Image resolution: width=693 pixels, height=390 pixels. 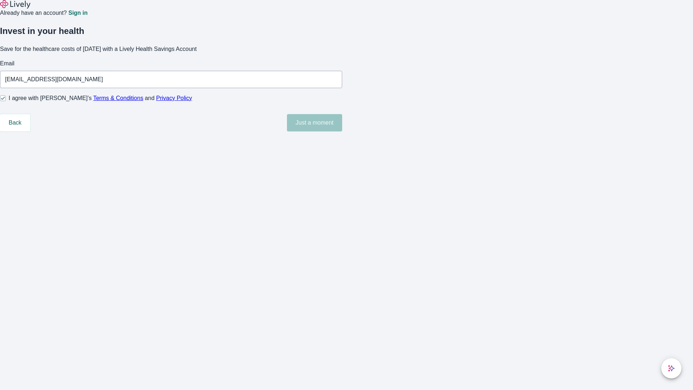 What do you see at coordinates (118, 98) in the screenshot?
I see `a: Terms & Conditions` at bounding box center [118, 98].